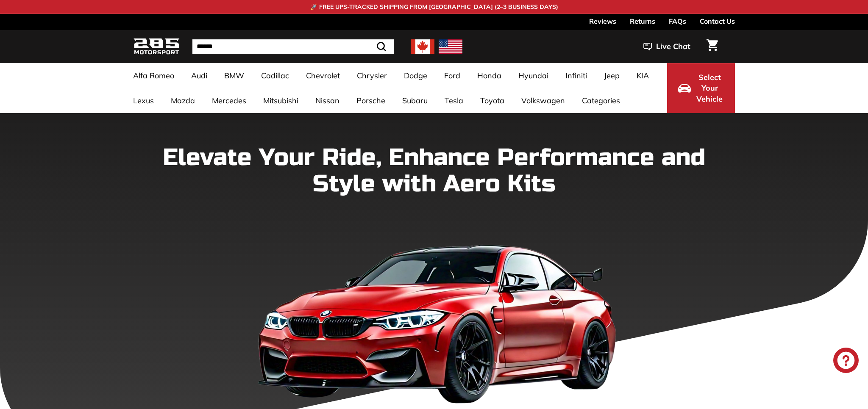  What do you see at coordinates (677, 21) in the screenshot?
I see `a: FAQs` at bounding box center [677, 21].